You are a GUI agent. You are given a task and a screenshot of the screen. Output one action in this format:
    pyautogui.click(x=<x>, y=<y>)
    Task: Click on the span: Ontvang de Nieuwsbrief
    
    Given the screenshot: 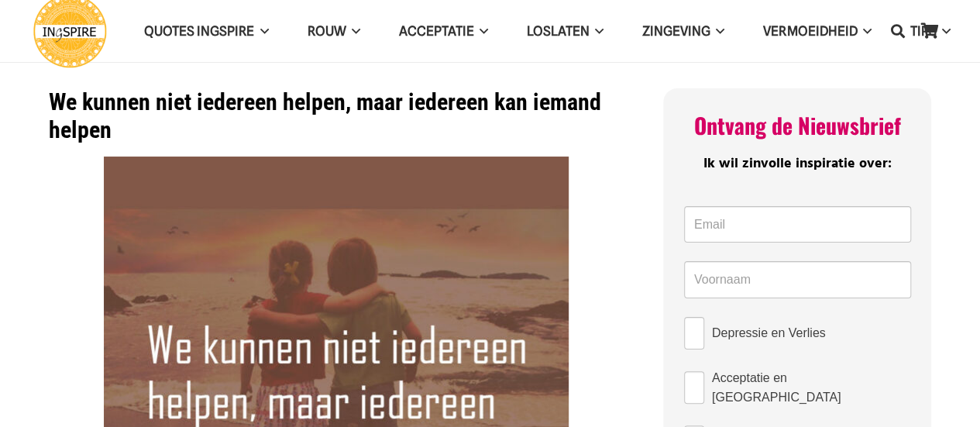 What is the action you would take?
    pyautogui.click(x=797, y=125)
    